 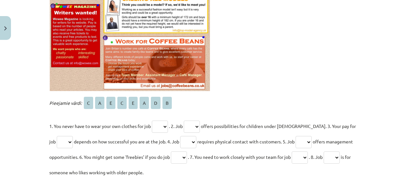 What do you see at coordinates (176, 126) in the screenshot?
I see `span: . 2. Job` at bounding box center [176, 126].